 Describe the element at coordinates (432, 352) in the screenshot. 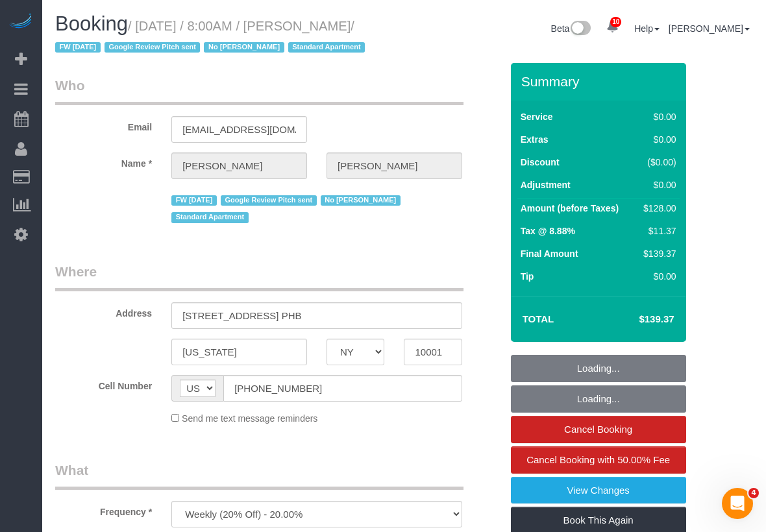

I see `input: Zip Code` at that location.